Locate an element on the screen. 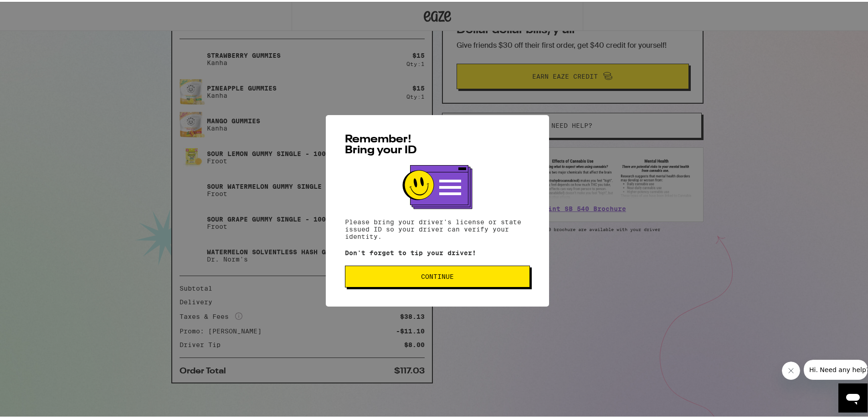 The image size is (868, 418). span: Continue is located at coordinates (437, 275).